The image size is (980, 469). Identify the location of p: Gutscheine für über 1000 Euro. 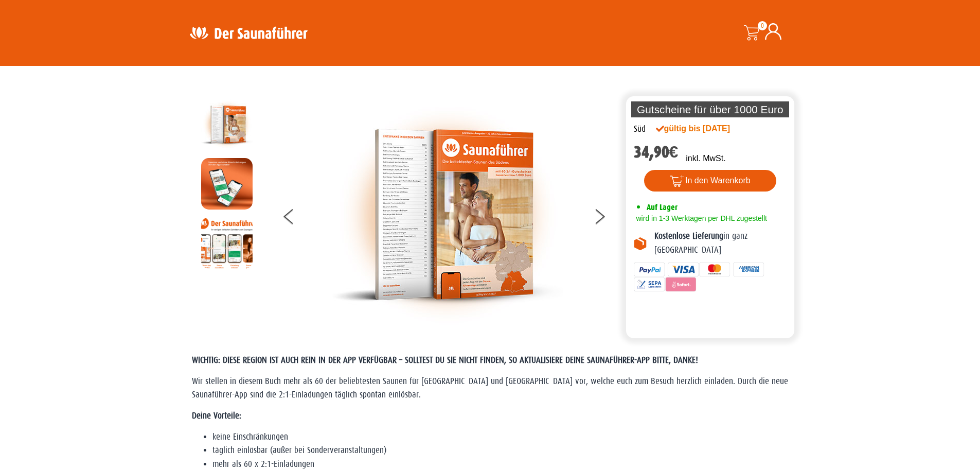
(710, 109).